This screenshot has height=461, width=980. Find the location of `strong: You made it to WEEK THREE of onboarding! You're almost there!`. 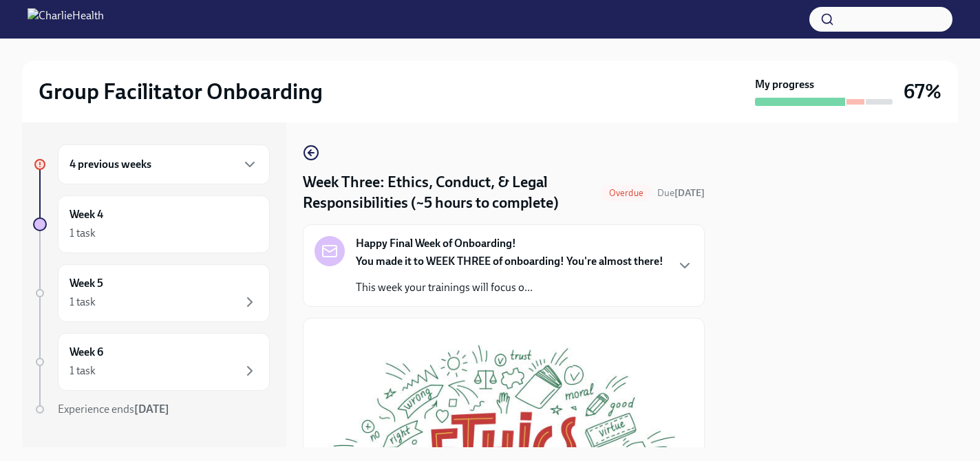

strong: You made it to WEEK THREE of onboarding! You're almost there! is located at coordinates (509, 261).